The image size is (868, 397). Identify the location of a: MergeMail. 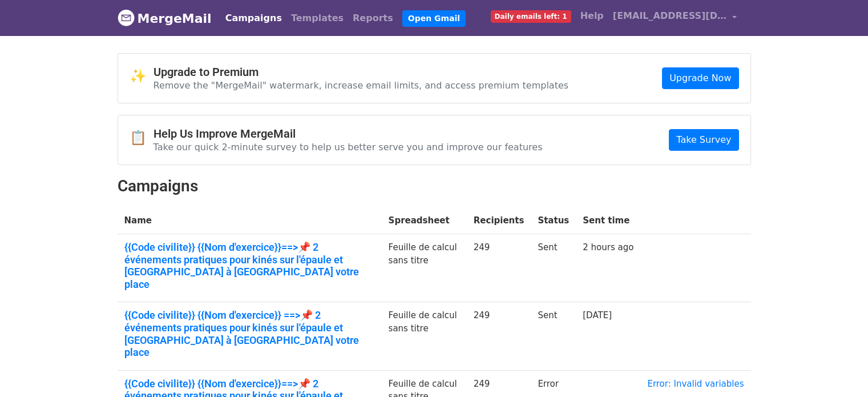
(164, 18).